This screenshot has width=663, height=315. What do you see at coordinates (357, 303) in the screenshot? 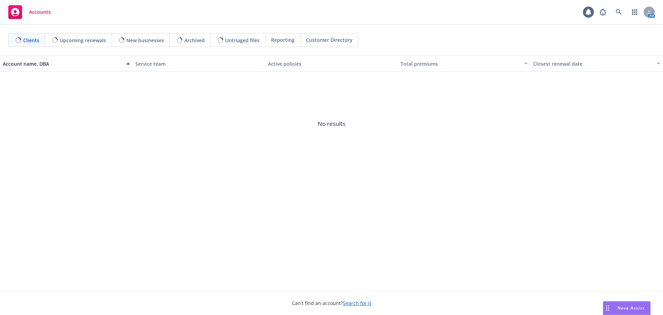
I see `a: Search for it` at bounding box center [357, 303].